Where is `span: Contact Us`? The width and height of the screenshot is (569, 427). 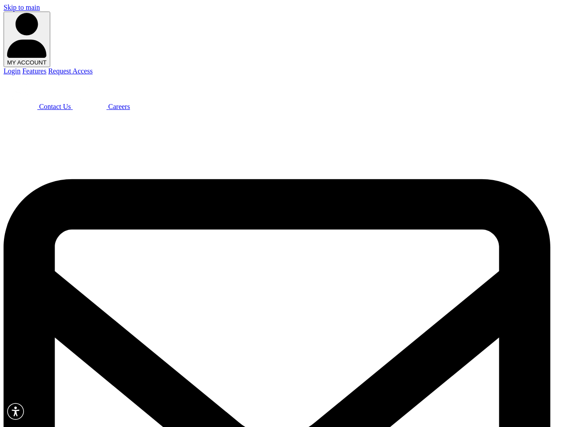 span: Contact Us is located at coordinates (55, 106).